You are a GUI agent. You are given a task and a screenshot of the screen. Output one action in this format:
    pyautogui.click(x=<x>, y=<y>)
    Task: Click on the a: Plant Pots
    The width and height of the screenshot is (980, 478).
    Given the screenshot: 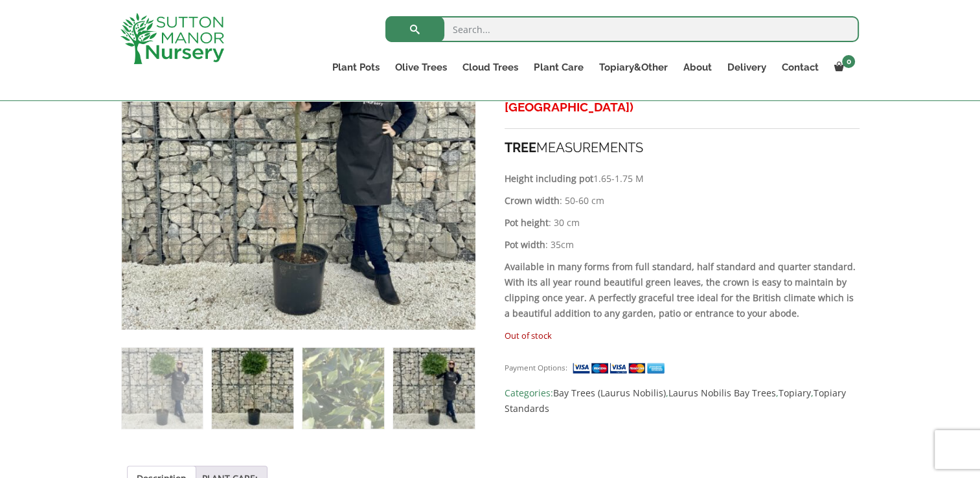 What is the action you would take?
    pyautogui.click(x=355, y=67)
    